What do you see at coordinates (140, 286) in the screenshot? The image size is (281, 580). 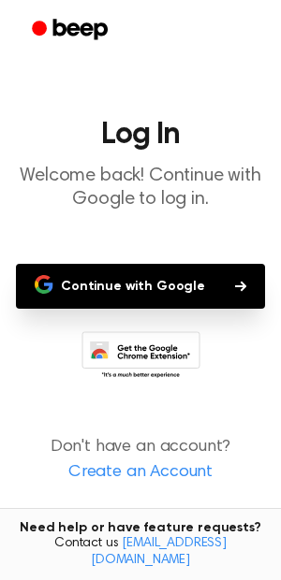 I see `button: Continue with Google` at bounding box center [140, 286].